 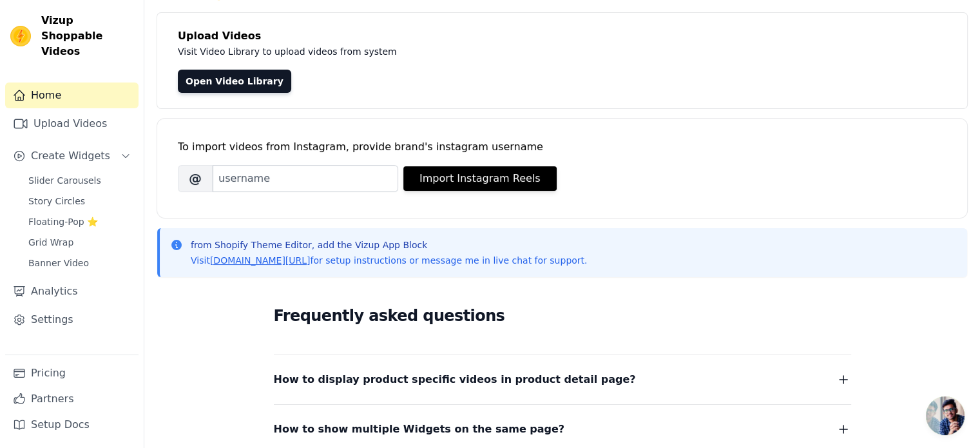 I want to click on a: Pricing, so click(x=71, y=373).